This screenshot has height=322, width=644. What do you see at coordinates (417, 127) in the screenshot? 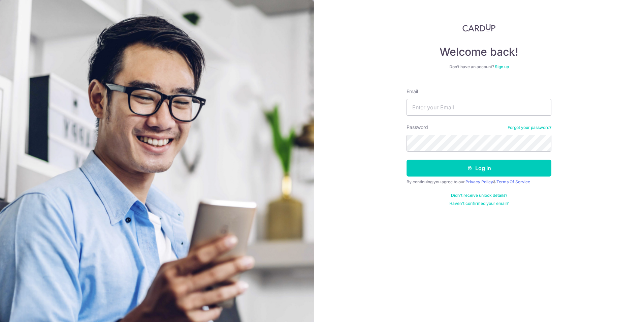
I see `label: Password` at bounding box center [417, 127].